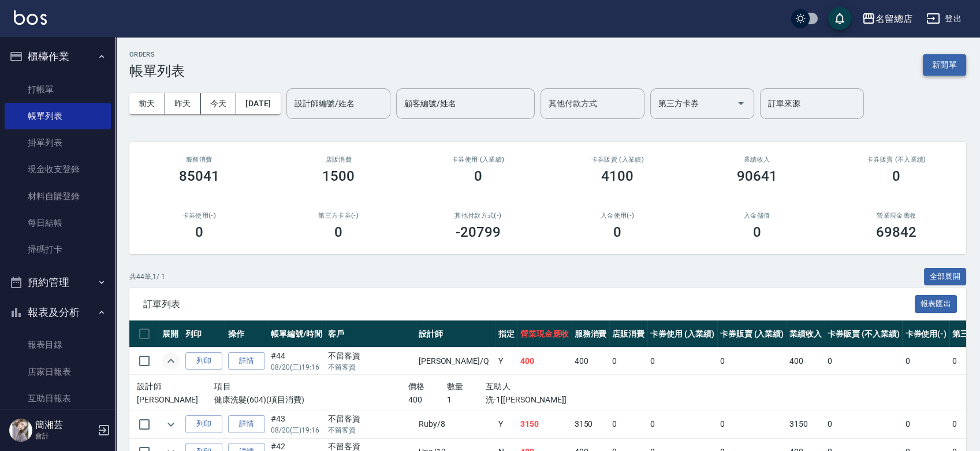 This screenshot has height=451, width=980. Describe the element at coordinates (57, 223) in the screenshot. I see `a: 每日結帳` at that location.